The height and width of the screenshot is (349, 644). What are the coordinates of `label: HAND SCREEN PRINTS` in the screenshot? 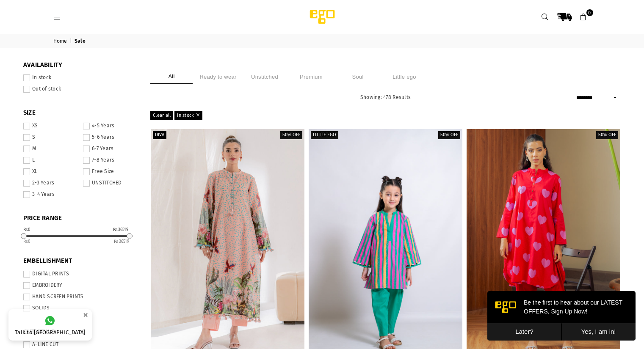 It's located at (80, 297).